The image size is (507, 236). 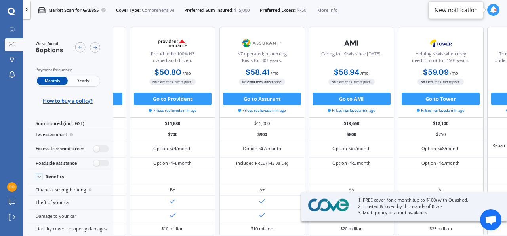 I want to click on button: Go to Tower, so click(x=440, y=99).